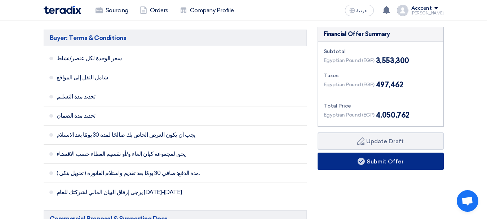 This screenshot has height=219, width=487. Describe the element at coordinates (381, 161) in the screenshot. I see `button: Submit Offer` at that location.